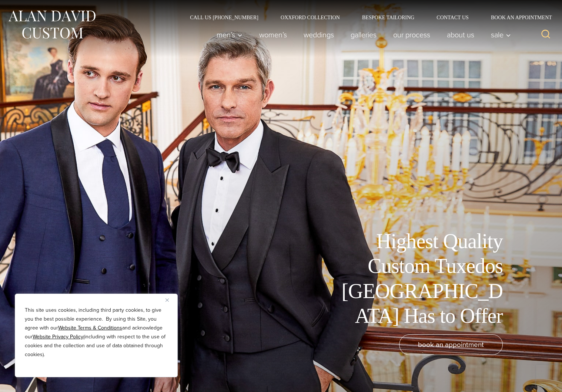  Describe the element at coordinates (310, 17) in the screenshot. I see `a: Oxxford Collection` at that location.